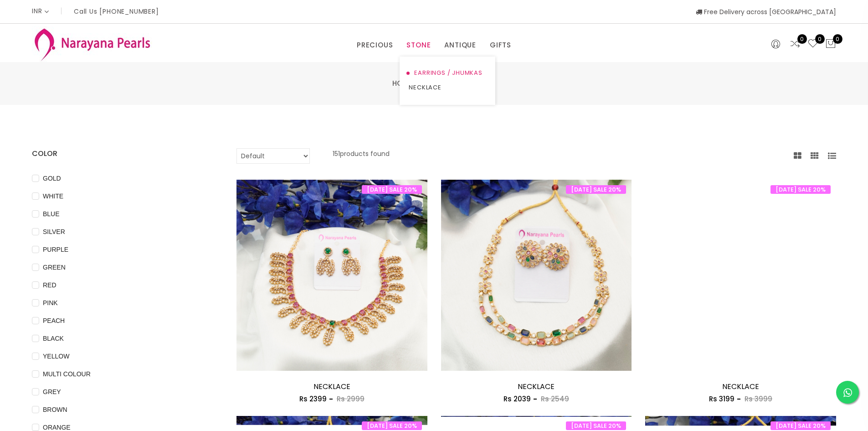 The image size is (868, 431). What do you see at coordinates (758, 398) in the screenshot?
I see `span: Rs 3999` at bounding box center [758, 398].